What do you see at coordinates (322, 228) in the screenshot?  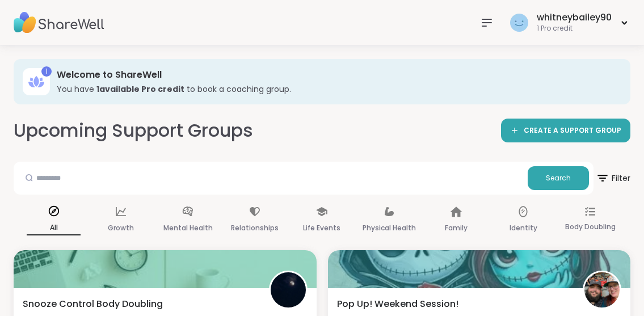 I see `p: Life Events` at bounding box center [322, 228].